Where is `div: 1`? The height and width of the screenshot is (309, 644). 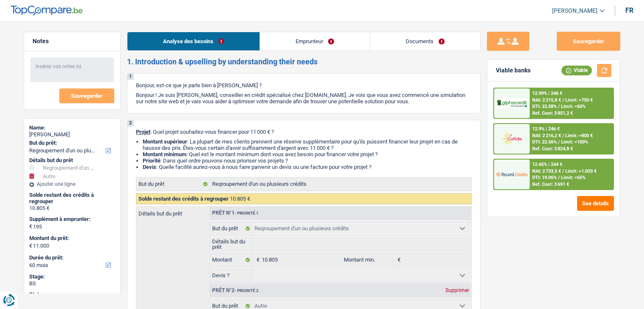
div: 1 is located at coordinates (130, 76).